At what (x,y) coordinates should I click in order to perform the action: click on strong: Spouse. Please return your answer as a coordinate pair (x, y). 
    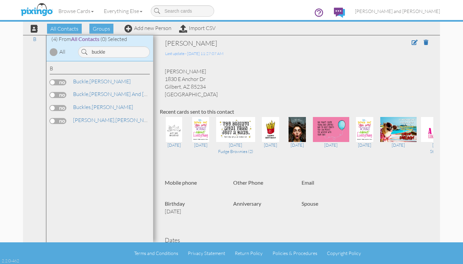
    Looking at the image, I should click on (310, 203).